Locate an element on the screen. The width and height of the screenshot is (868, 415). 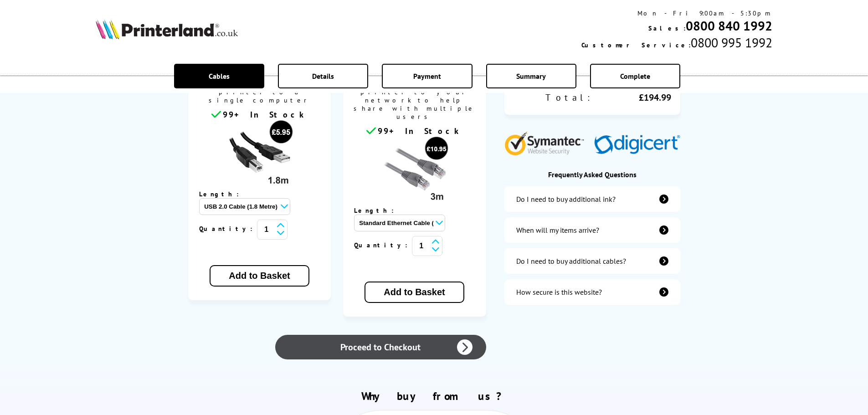
b: 0800 840 1992 is located at coordinates (729, 25).